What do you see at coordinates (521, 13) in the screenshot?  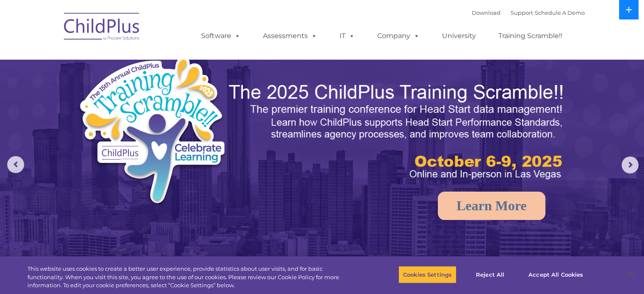 I see `a: Support` at bounding box center [521, 13].